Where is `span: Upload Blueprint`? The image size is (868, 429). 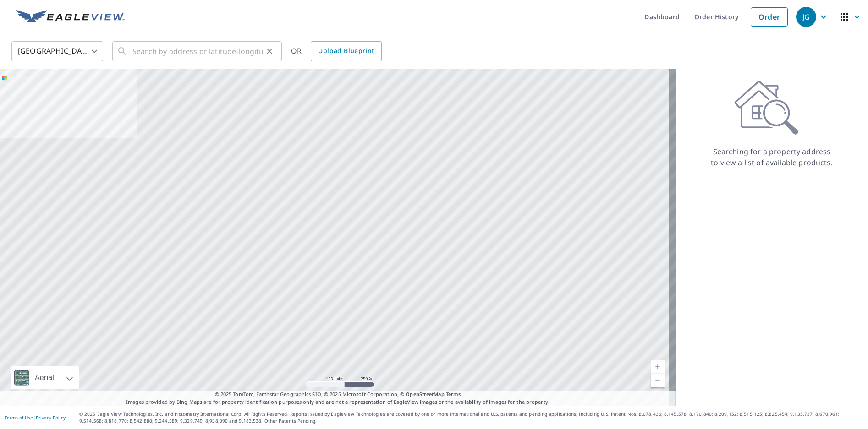 span: Upload Blueprint is located at coordinates (347, 50).